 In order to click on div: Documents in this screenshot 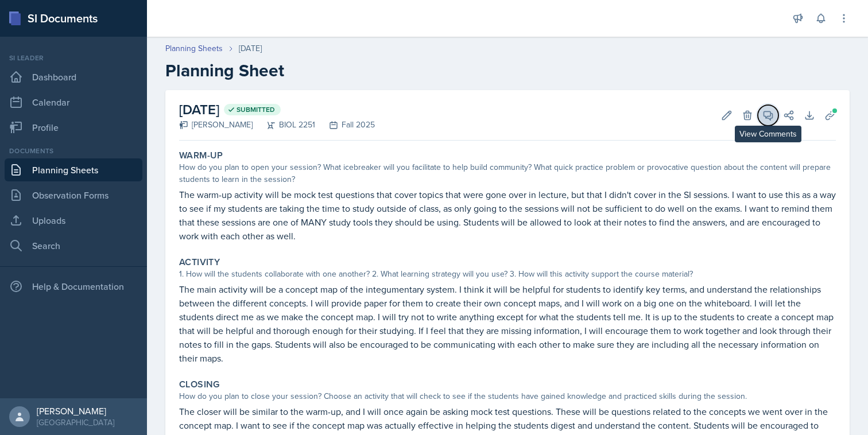, I will do `click(74, 151)`.